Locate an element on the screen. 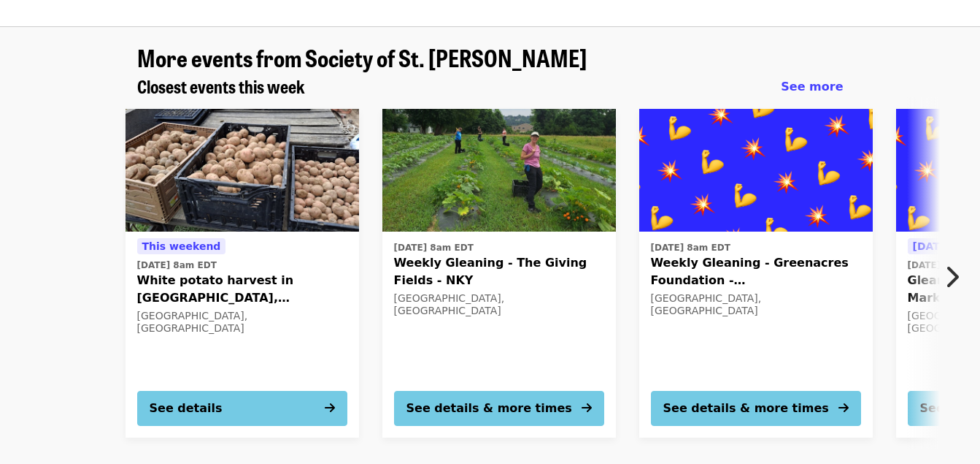  span: This weekend is located at coordinates (181, 246).